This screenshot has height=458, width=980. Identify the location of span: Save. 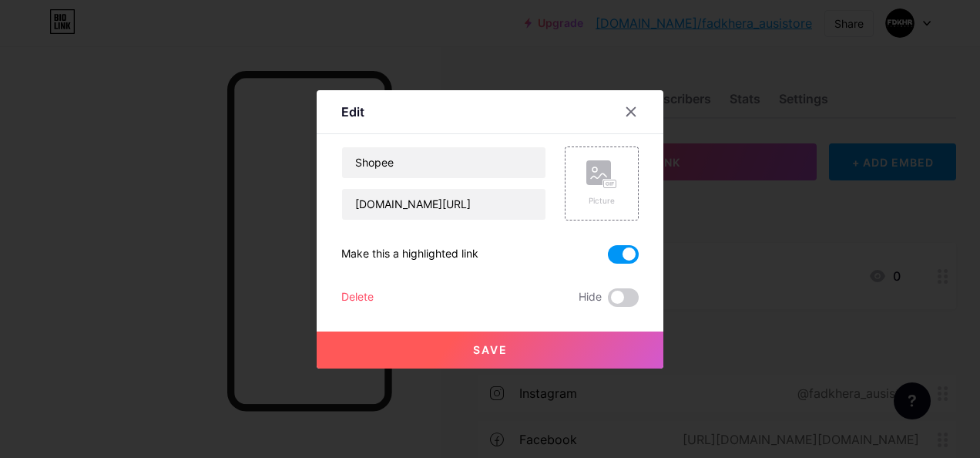
(490, 349).